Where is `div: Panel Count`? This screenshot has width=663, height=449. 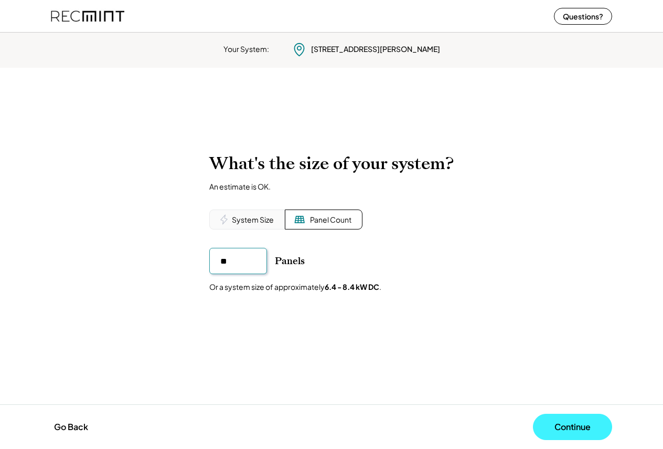
div: Panel Count is located at coordinates (331, 220).